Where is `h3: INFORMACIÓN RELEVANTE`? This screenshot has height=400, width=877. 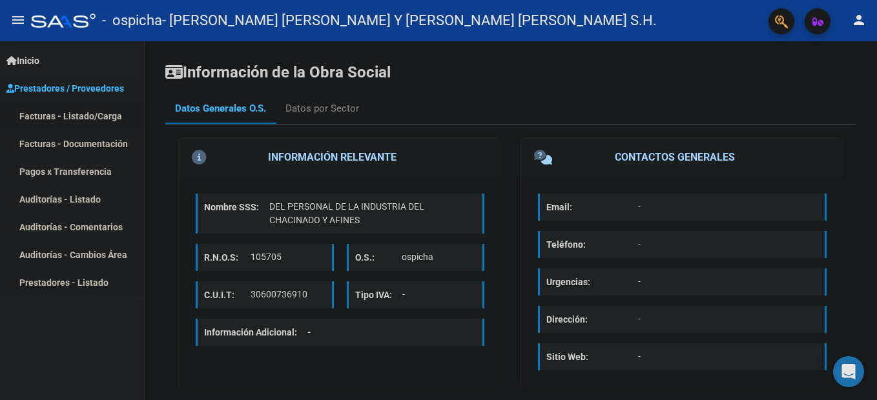
h3: INFORMACIÓN RELEVANTE is located at coordinates (340, 158).